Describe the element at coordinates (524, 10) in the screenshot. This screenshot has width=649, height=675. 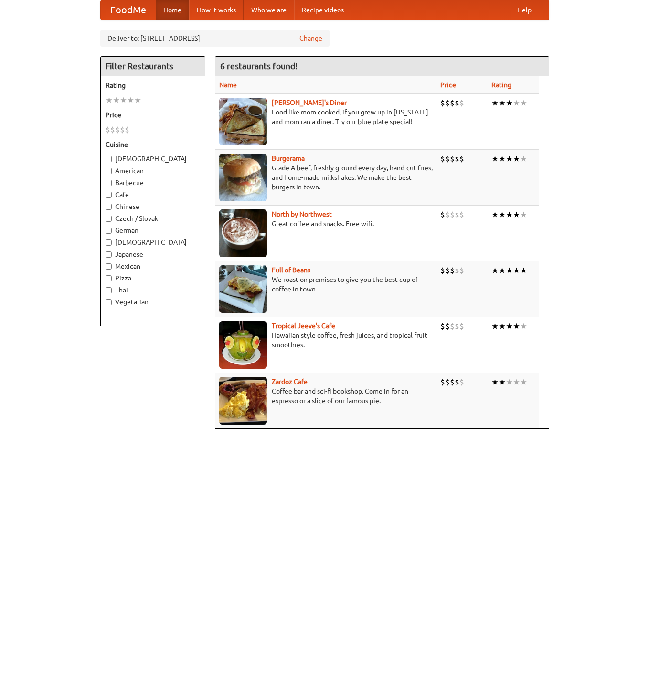
I see `a: Help` at that location.